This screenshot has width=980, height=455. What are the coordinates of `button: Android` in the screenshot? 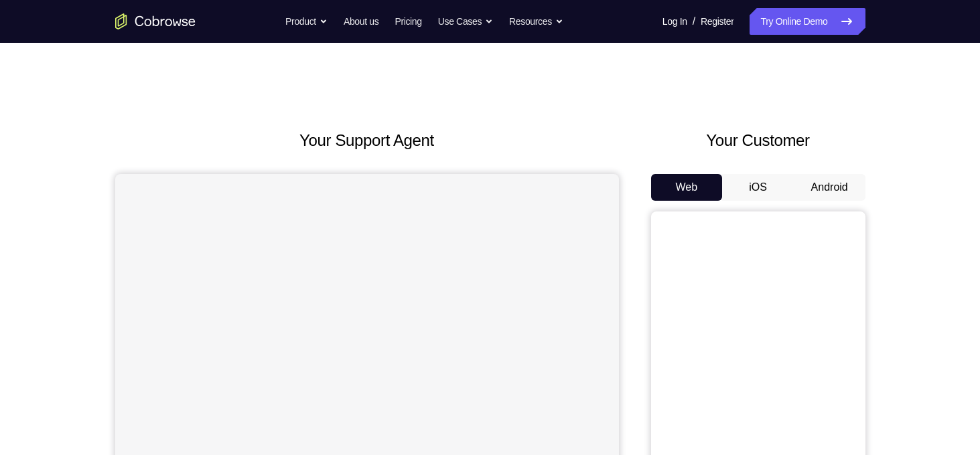 It's located at (829, 188).